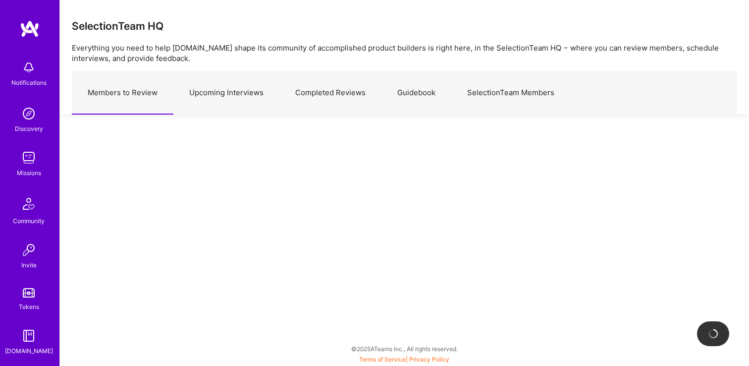  I want to click on img: Community, so click(29, 204).